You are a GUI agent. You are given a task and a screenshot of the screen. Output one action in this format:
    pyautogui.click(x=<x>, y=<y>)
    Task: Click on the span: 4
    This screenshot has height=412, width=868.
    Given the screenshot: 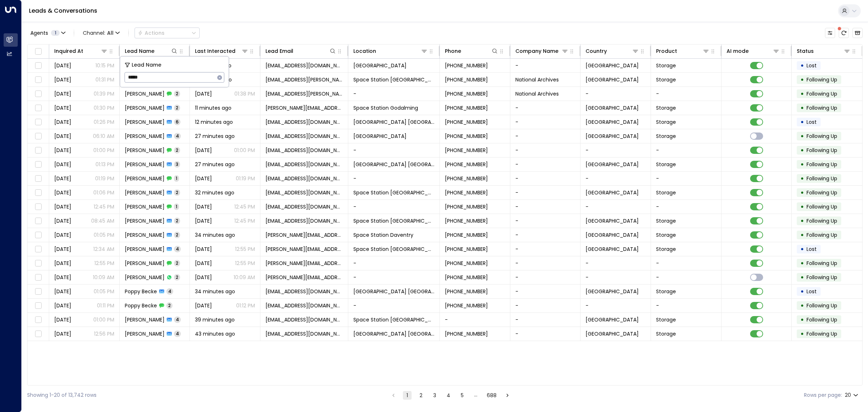 What is the action you would take?
    pyautogui.click(x=177, y=248)
    